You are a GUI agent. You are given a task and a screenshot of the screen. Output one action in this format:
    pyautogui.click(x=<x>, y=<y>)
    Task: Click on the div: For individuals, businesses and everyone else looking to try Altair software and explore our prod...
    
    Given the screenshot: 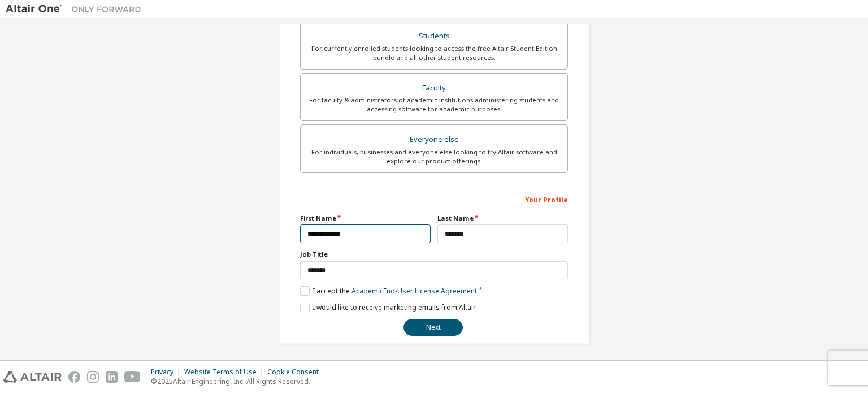 What is the action you would take?
    pyautogui.click(x=434, y=156)
    